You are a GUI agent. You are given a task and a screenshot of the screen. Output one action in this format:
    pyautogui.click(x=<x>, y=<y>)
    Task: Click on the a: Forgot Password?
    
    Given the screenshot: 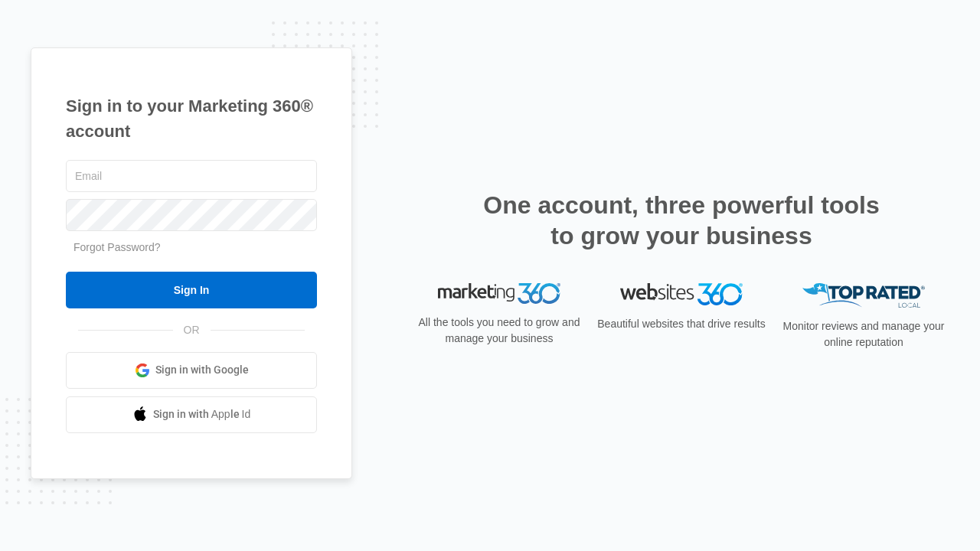 What is the action you would take?
    pyautogui.click(x=117, y=247)
    